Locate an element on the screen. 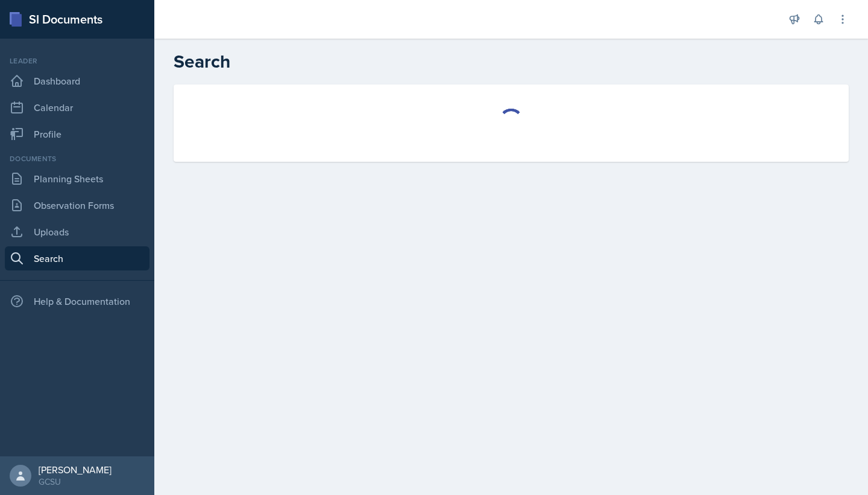  a: Observation Forms is located at coordinates (78, 205).